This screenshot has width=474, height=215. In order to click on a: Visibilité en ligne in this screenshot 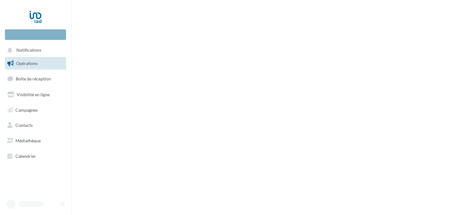, I will do `click(36, 95)`.